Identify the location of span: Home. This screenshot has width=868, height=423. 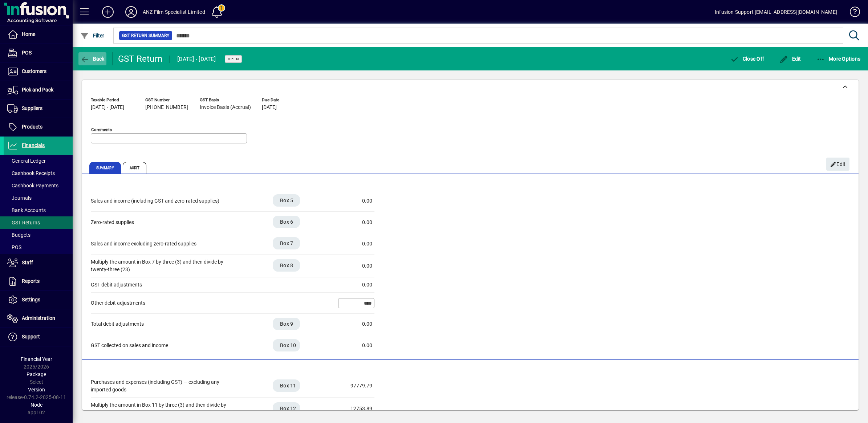
(28, 34).